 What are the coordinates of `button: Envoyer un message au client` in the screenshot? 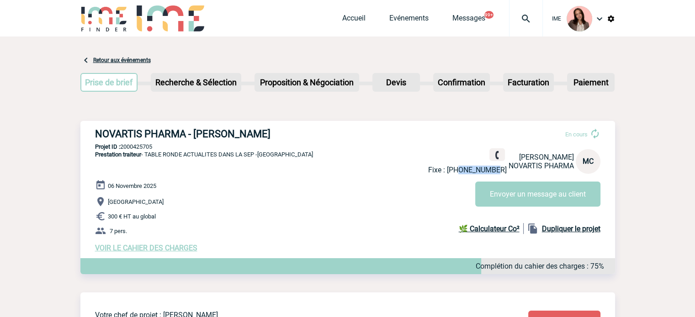 It's located at (538, 194).